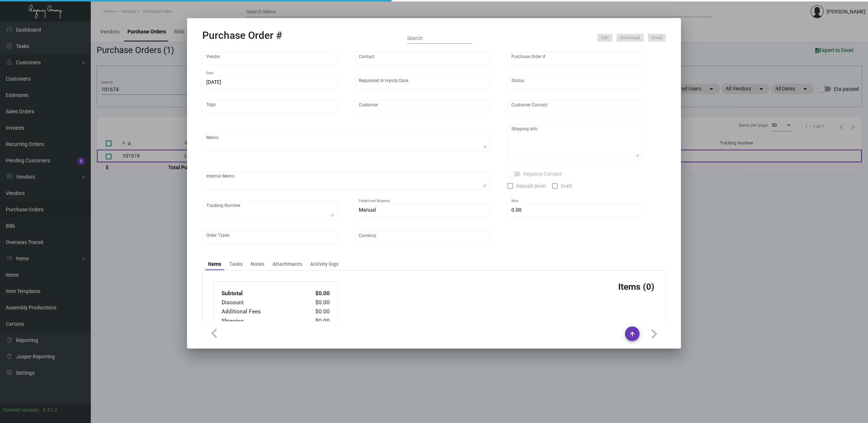  What do you see at coordinates (261, 303) in the screenshot?
I see `td: Discount` at bounding box center [261, 303].